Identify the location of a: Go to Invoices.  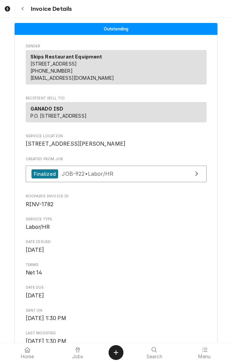
(7, 9).